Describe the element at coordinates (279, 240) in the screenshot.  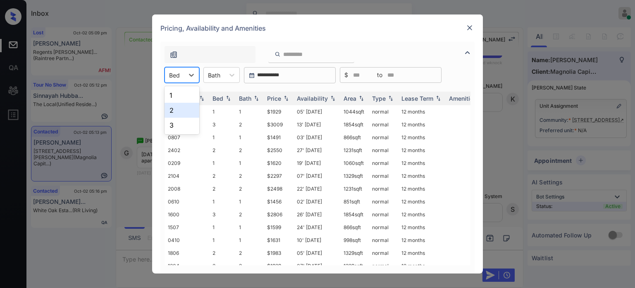
I see `td: $1631` at that location.